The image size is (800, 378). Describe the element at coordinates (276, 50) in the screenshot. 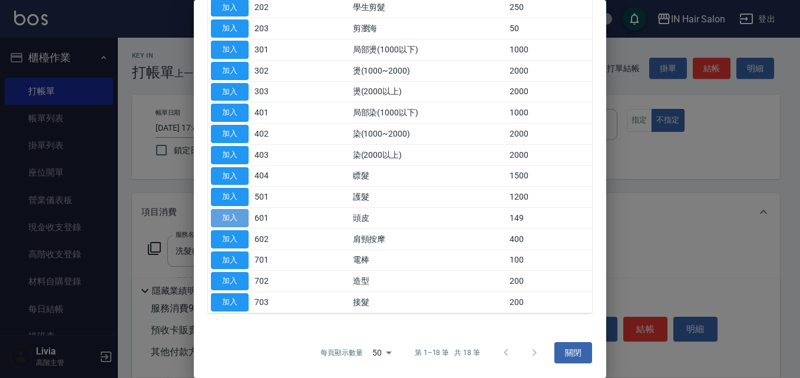

I see `td: 301` at that location.